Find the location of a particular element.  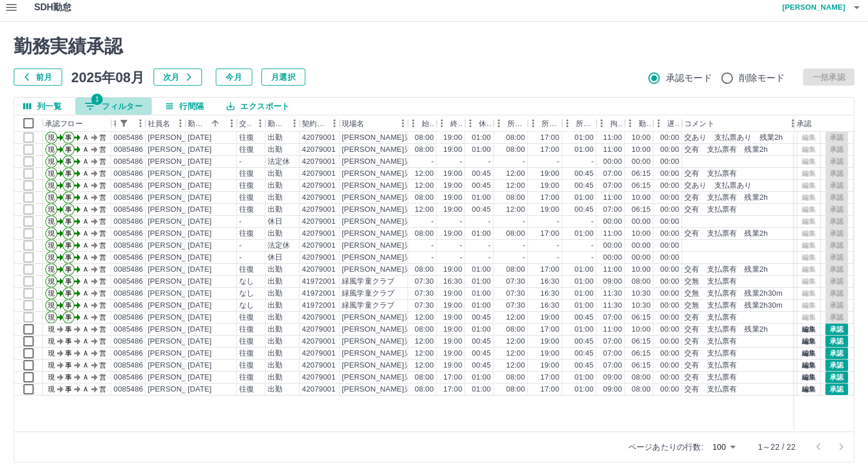

div: 11:00 is located at coordinates (613, 197).